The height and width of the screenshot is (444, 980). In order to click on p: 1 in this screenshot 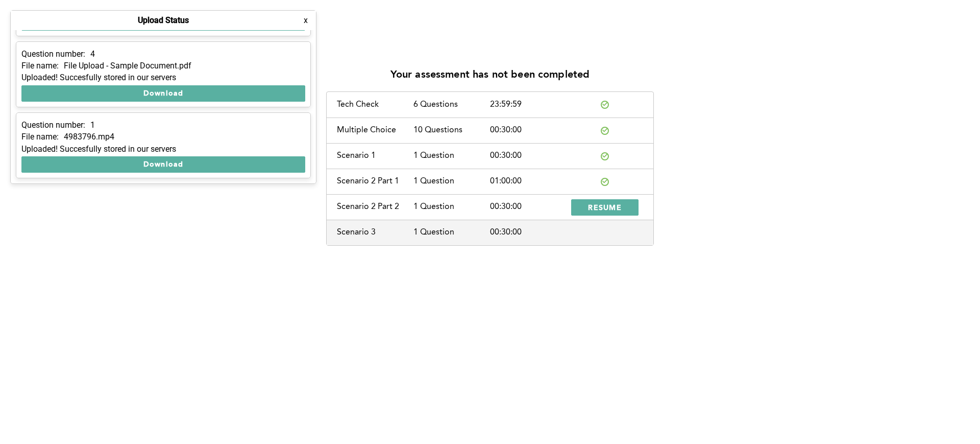, I will do `click(92, 125)`.